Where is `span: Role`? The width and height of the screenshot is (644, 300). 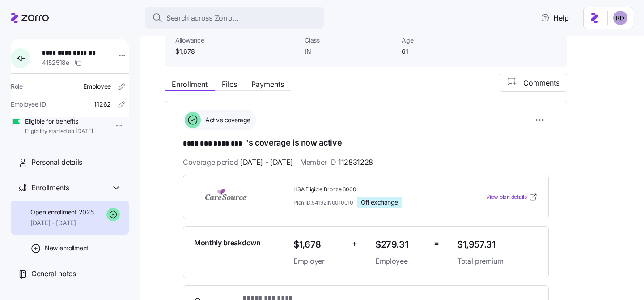
span: Role is located at coordinates (17, 86).